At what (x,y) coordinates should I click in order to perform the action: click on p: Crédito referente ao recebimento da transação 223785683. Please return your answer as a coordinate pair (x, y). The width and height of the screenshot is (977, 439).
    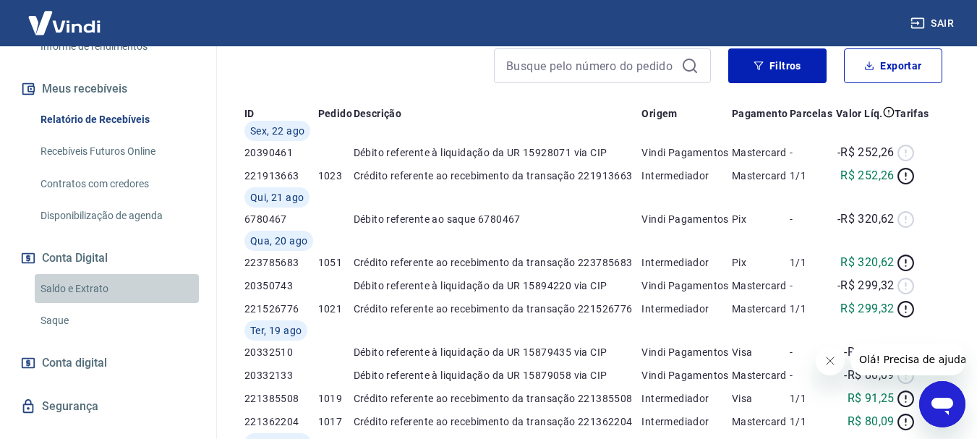
    Looking at the image, I should click on (498, 263).